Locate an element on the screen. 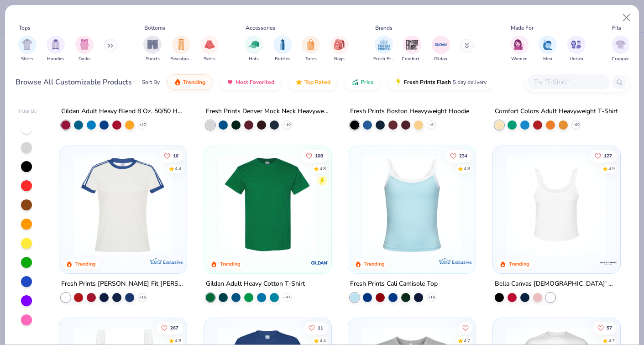  img: Fresh Prints Image is located at coordinates (384, 45).